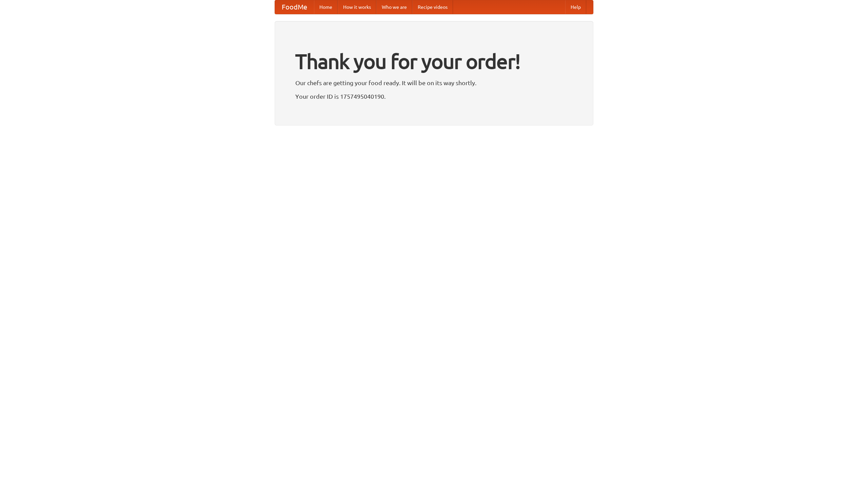 The width and height of the screenshot is (868, 480). What do you see at coordinates (294, 7) in the screenshot?
I see `a: FoodMe` at bounding box center [294, 7].